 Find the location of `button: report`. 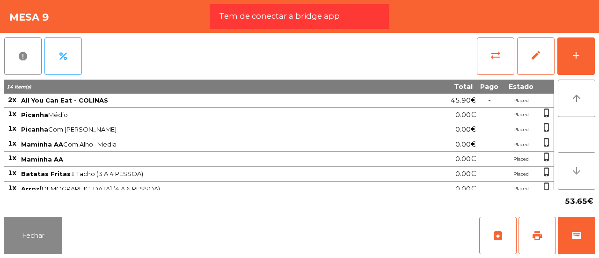

button: report is located at coordinates (23, 56).